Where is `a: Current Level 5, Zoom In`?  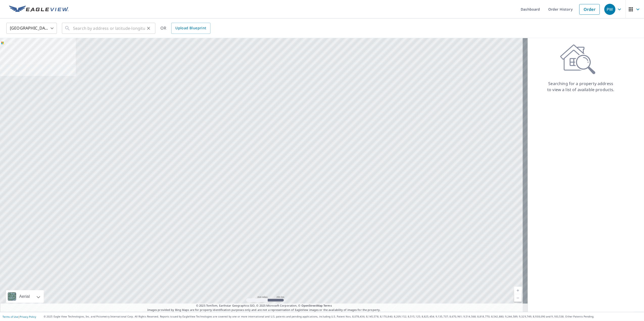
a: Current Level 5, Zoom In is located at coordinates (518, 291).